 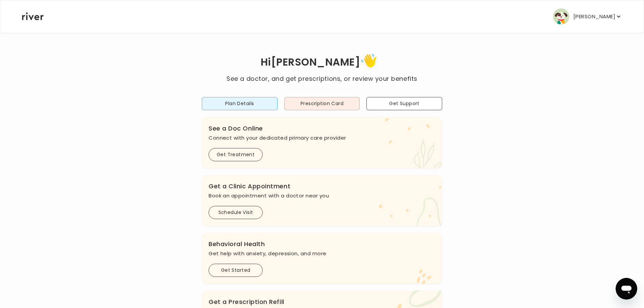 I want to click on button: Get Treatment, so click(x=236, y=154).